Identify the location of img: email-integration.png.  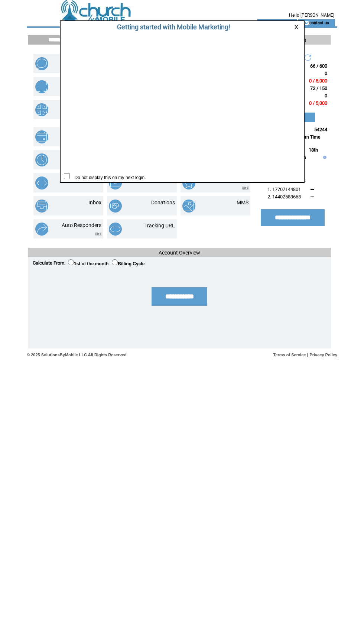
(115, 183).